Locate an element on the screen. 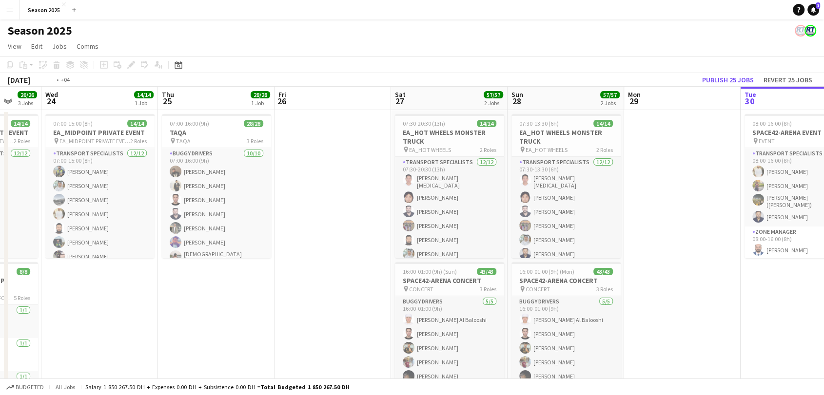 The height and width of the screenshot is (395, 824). span: 1 is located at coordinates (817, 5).